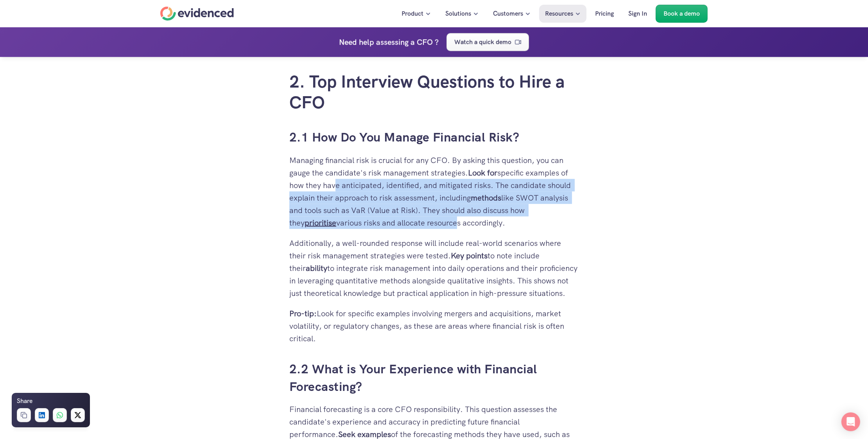 This screenshot has width=868, height=439. I want to click on p: Managing financial risk is crucial for any CFO. By asking this question, you can gauge the candid..., so click(434, 191).